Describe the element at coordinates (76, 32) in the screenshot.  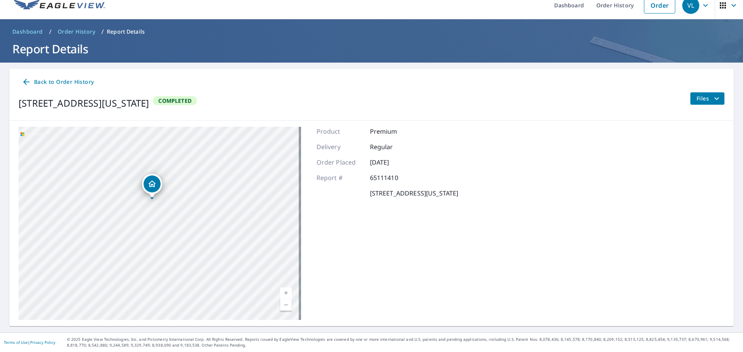
I see `span: Order History` at that location.